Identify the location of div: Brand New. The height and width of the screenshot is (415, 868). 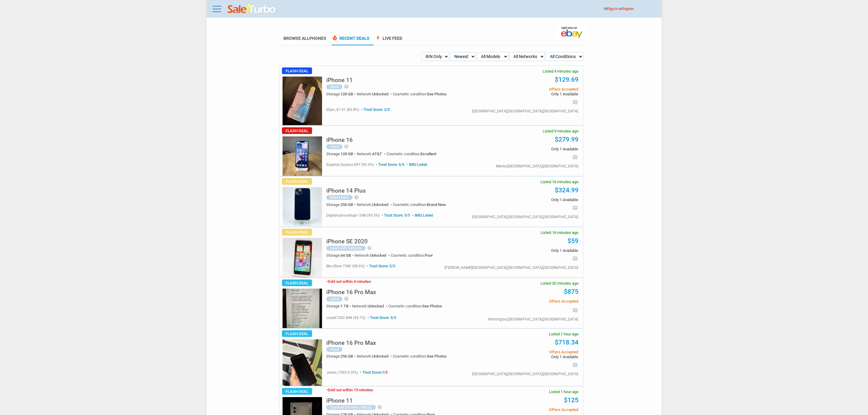
(339, 197).